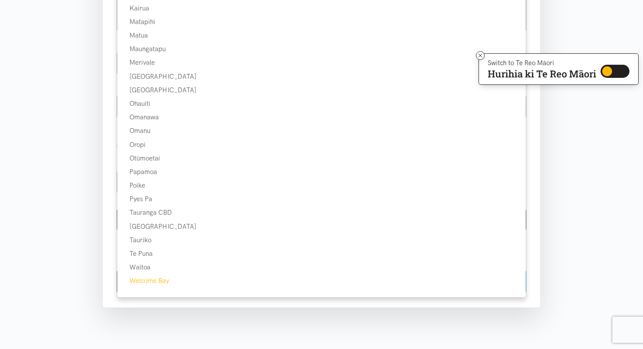 The width and height of the screenshot is (643, 349). What do you see at coordinates (542, 63) in the screenshot?
I see `p: Switch to Te Reo Māori` at bounding box center [542, 63].